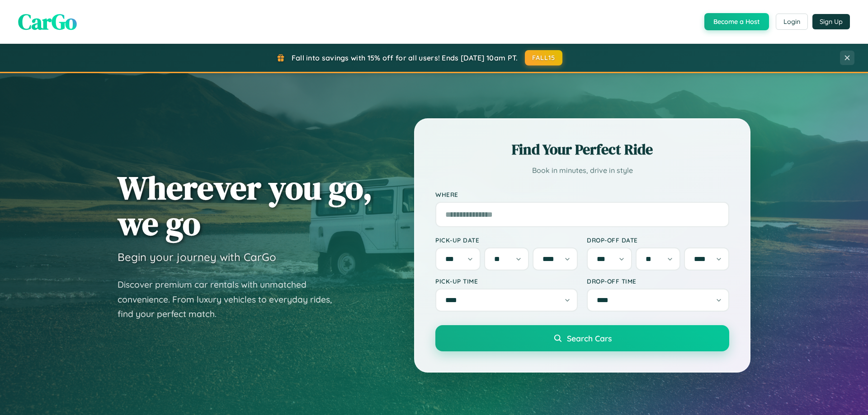 The image size is (868, 415). Describe the element at coordinates (231, 299) in the screenshot. I see `p: Discover premium car rentals with unmatched convenience. From luxury vehicles to everyday rides, ...` at that location.